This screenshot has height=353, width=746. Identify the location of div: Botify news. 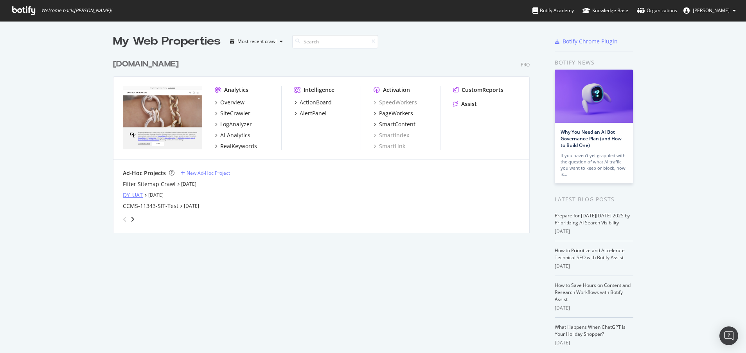
(594, 63).